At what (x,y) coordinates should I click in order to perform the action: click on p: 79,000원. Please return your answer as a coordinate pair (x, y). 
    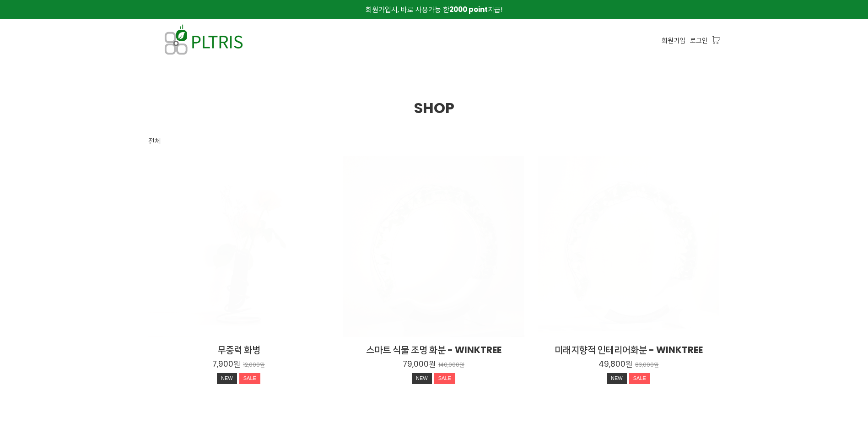
    Looking at the image, I should click on (419, 364).